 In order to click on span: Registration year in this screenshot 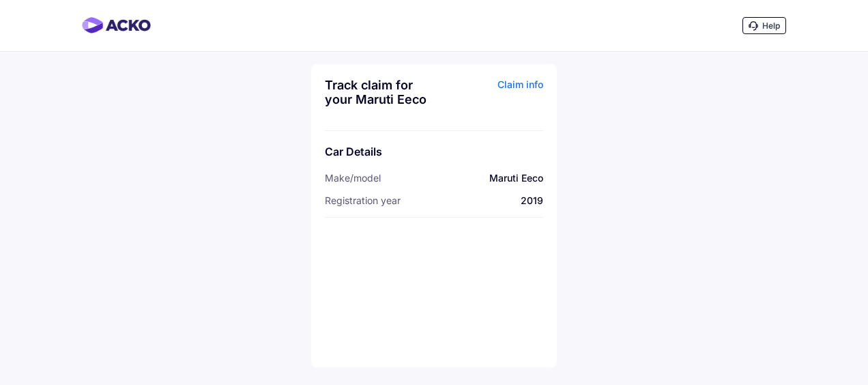, I will do `click(362, 200)`.